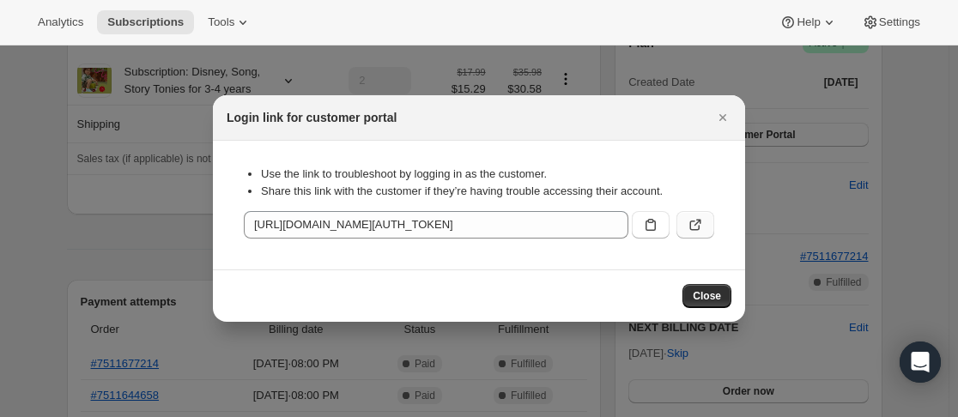  Describe the element at coordinates (488, 174) in the screenshot. I see `li: Use the link to troubleshoot by logging in as the customer.` at that location.